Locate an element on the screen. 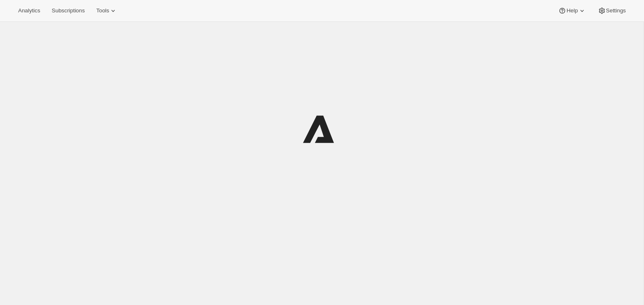 The width and height of the screenshot is (644, 305). span: Help is located at coordinates (572, 11).